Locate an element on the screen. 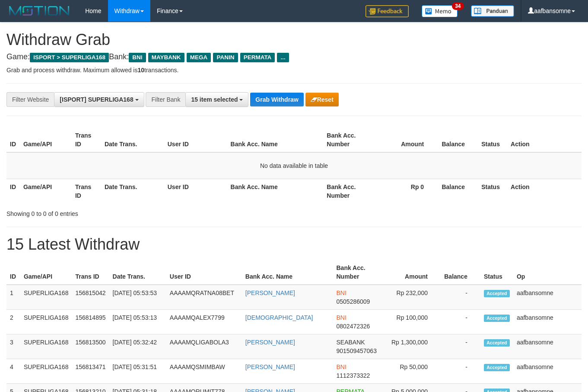 The image size is (588, 392). strong: 10 is located at coordinates (141, 70).